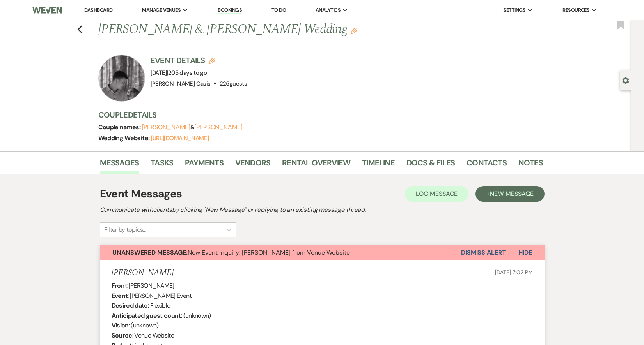  I want to click on a: Contacts, so click(486, 165).